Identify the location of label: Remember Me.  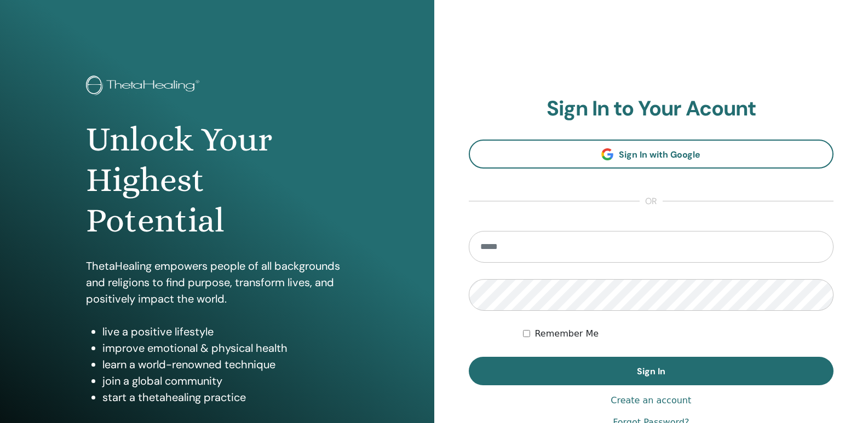
(566, 334).